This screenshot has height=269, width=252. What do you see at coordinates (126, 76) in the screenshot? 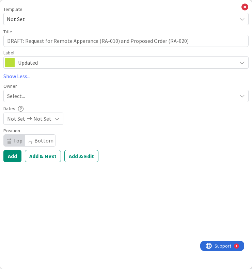
I see `a: Show Less...` at bounding box center [126, 76].